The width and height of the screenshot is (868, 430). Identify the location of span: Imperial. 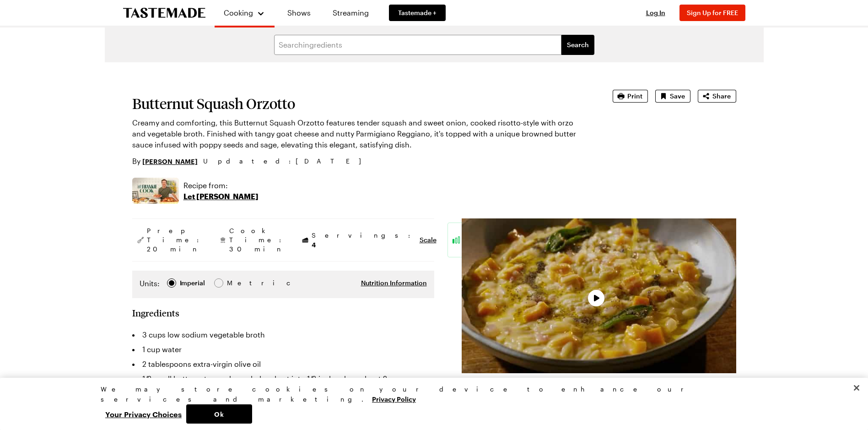
(192, 283).